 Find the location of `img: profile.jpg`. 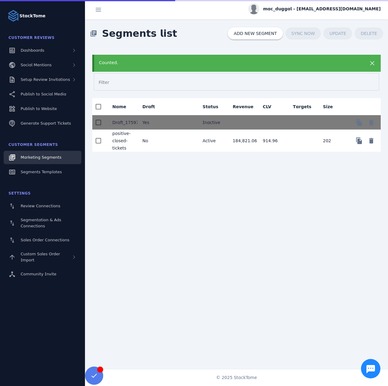

img: profile.jpg is located at coordinates (254, 9).